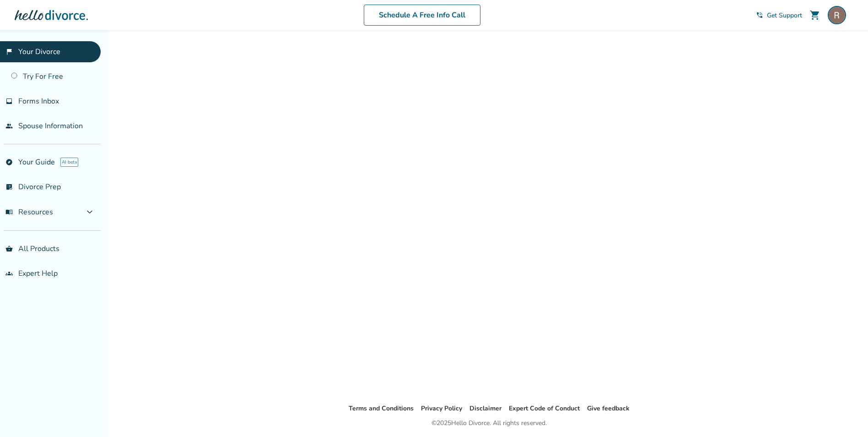 This screenshot has height=437, width=868. I want to click on span: AI beta, so click(69, 162).